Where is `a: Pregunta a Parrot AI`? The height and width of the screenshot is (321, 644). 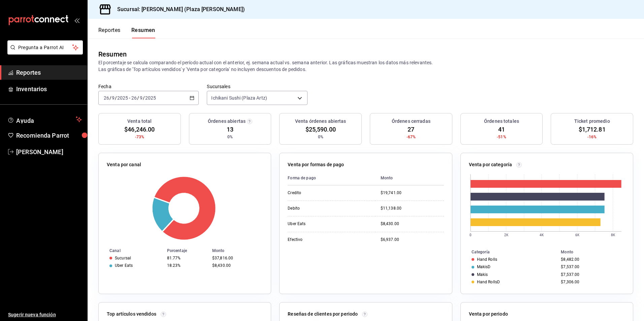
a: Pregunta a Parrot AI is located at coordinates (44, 52).